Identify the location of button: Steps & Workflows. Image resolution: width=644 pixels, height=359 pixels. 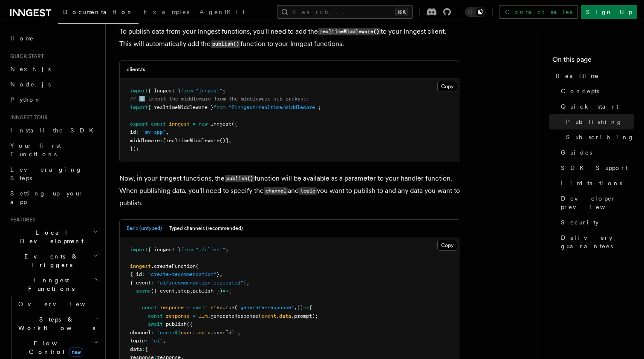
(58, 324).